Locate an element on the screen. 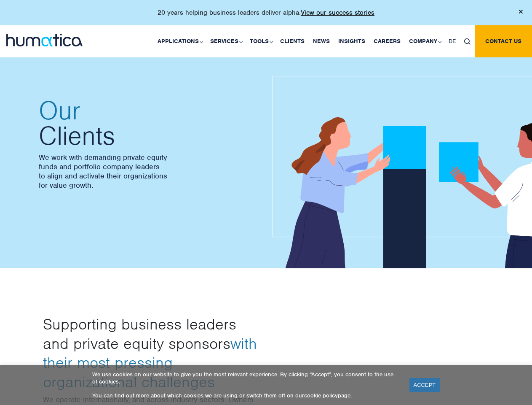 The image size is (532, 405). span: DE is located at coordinates (452, 41).